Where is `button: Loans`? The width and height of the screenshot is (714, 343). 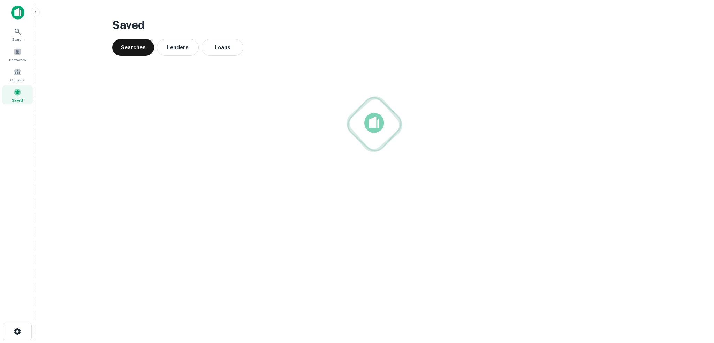 button: Loans is located at coordinates (222, 47).